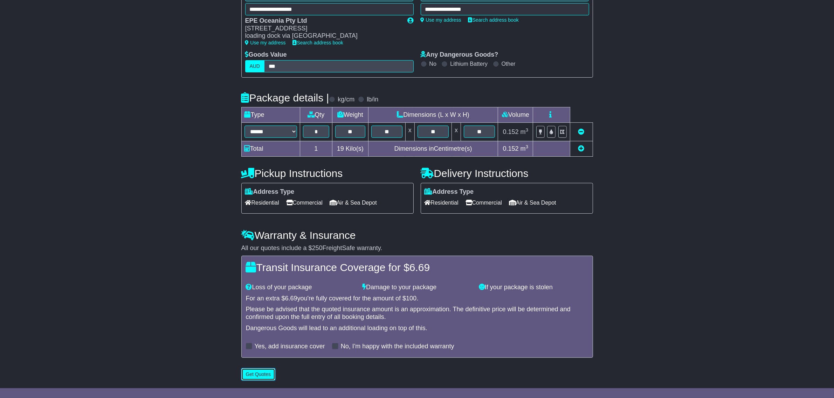  Describe the element at coordinates (533, 288) in the screenshot. I see `div: If your package is stolen` at that location.